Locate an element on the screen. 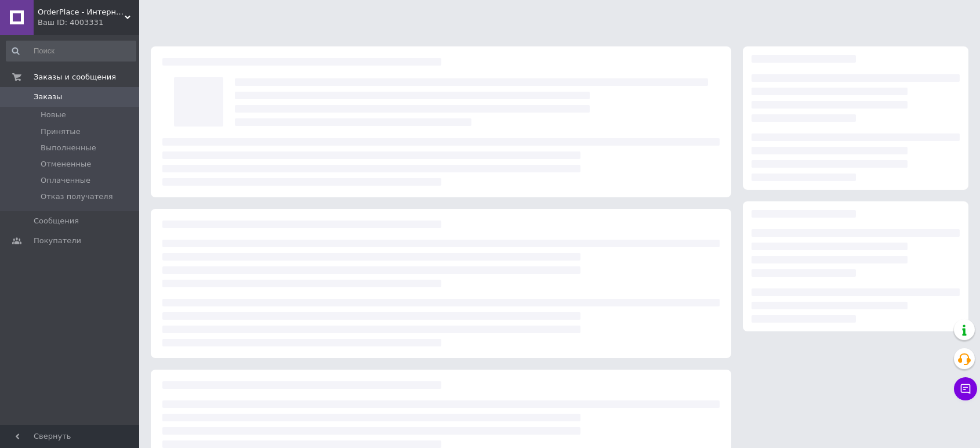 The image size is (980, 448). input: Поиск is located at coordinates (71, 51).